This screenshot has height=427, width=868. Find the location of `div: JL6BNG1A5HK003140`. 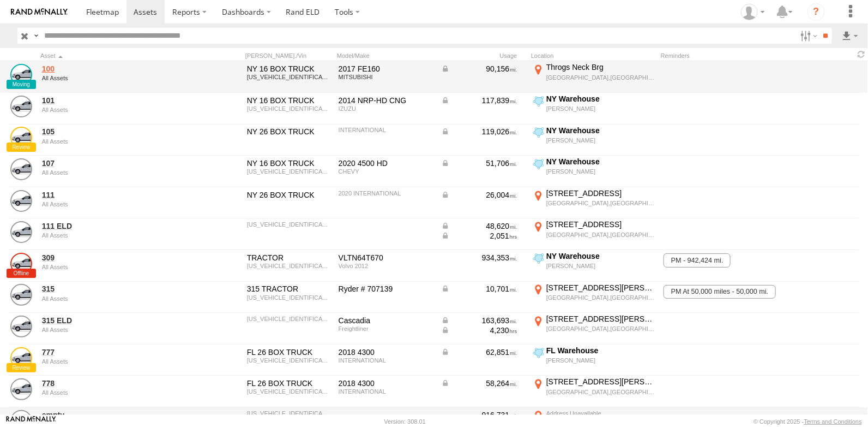

div: JL6BNG1A5HK003140 is located at coordinates (289, 77).